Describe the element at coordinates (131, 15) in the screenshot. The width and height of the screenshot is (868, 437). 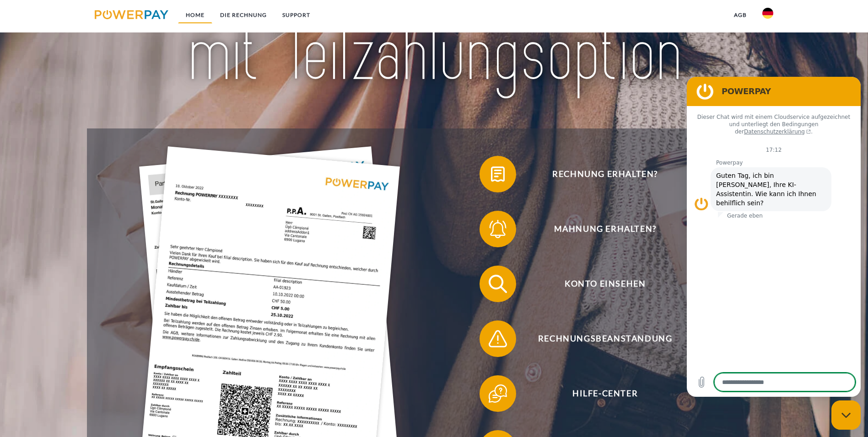
I see `img: logo-powerpay.svg` at that location.